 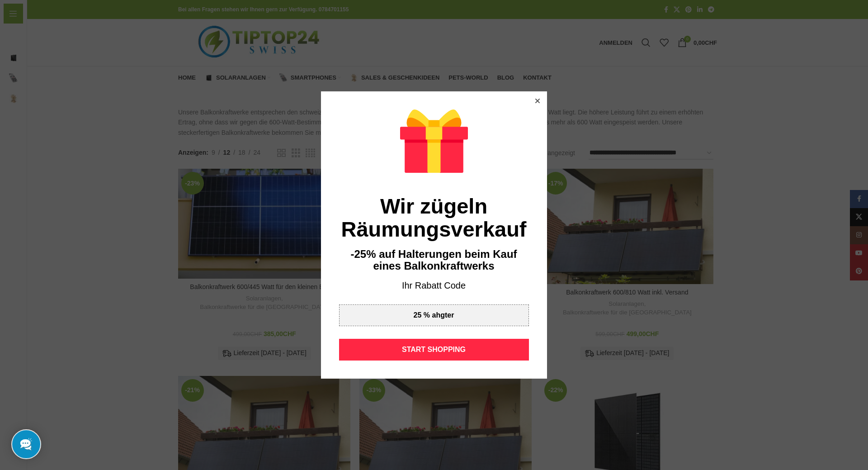 I want to click on div: Wir zügeln Räumungsverkauf, so click(x=434, y=218).